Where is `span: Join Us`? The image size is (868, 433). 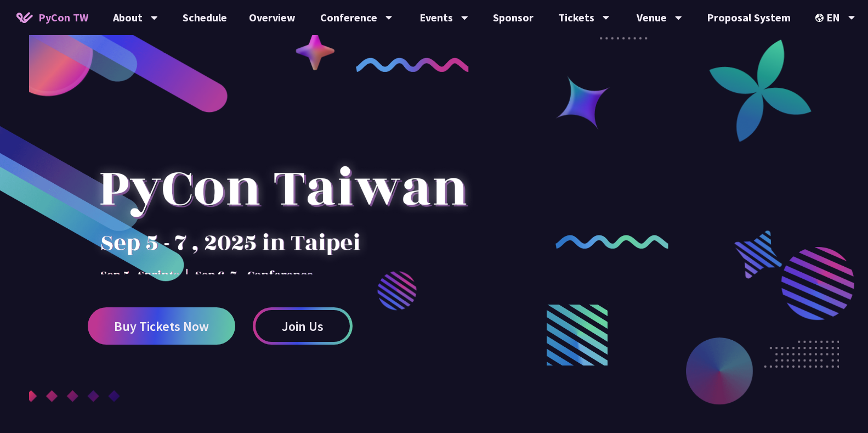
span: Join Us is located at coordinates (303, 326).